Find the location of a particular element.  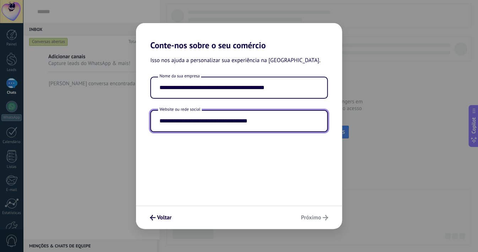

span: Nome da sua empresa is located at coordinates (179, 76).